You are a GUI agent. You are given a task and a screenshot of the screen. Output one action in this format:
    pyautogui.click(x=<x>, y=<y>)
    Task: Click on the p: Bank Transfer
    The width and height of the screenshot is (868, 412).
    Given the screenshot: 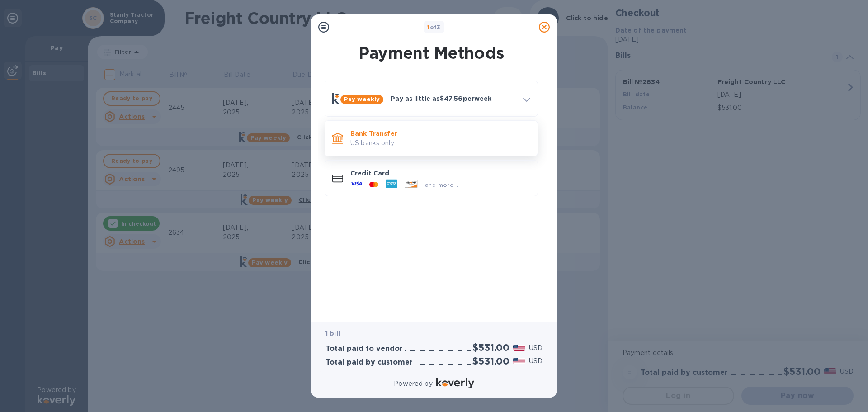 What is the action you would take?
    pyautogui.click(x=441, y=134)
    